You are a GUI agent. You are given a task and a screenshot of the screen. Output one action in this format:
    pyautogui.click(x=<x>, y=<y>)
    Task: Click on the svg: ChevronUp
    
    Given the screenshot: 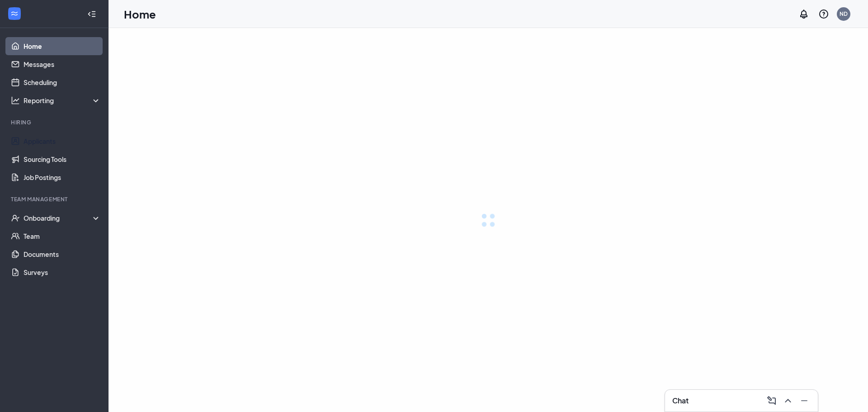 What is the action you would take?
    pyautogui.click(x=788, y=400)
    